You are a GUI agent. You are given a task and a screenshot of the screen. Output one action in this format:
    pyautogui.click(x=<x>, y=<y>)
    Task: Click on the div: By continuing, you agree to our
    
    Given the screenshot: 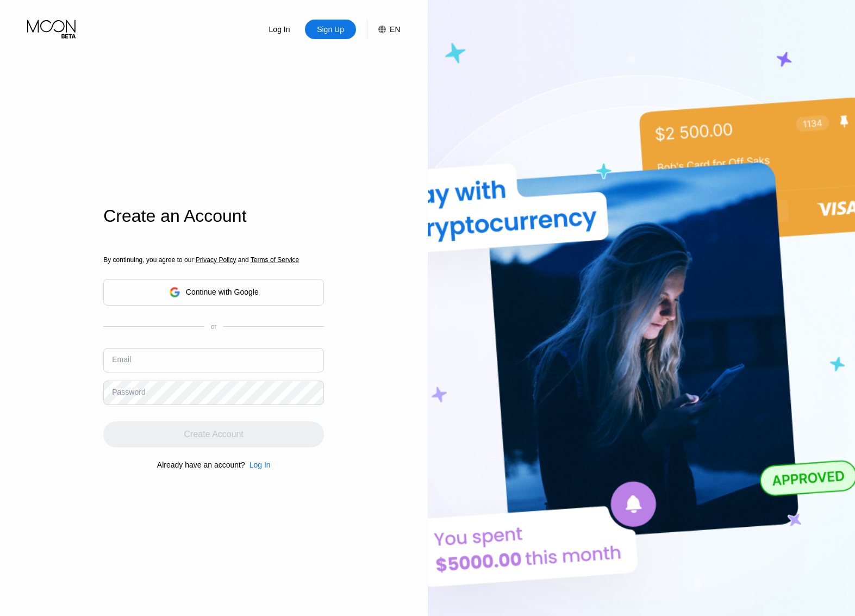 What is the action you would take?
    pyautogui.click(x=214, y=260)
    